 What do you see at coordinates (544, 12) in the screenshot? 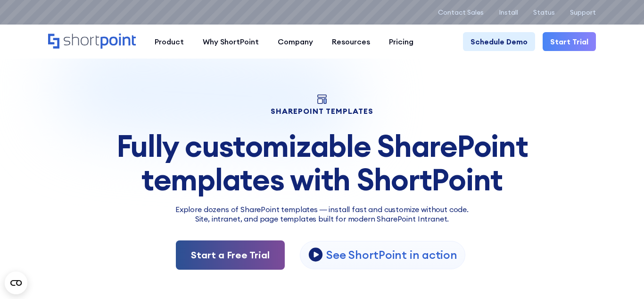
I see `a: Status` at bounding box center [544, 12].